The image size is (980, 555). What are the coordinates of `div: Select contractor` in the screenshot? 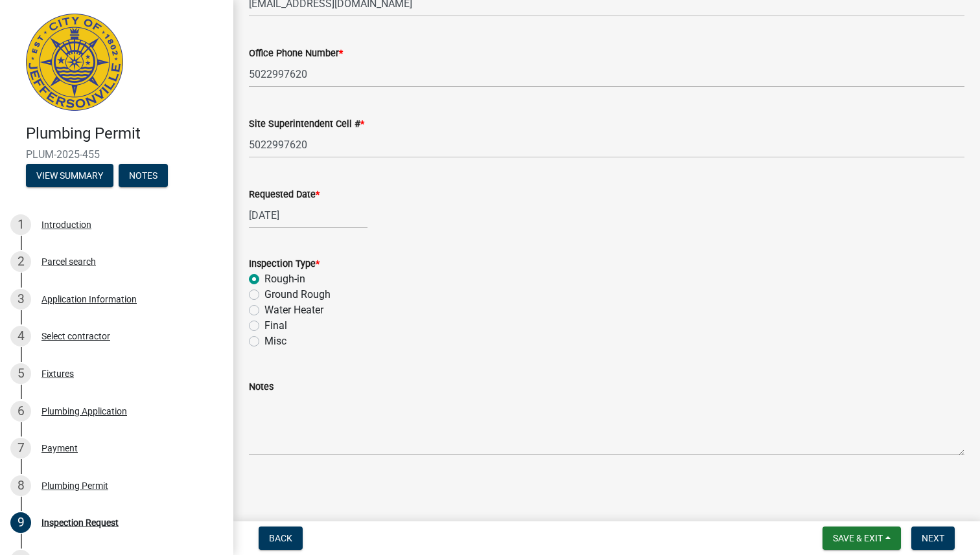 It's located at (76, 336).